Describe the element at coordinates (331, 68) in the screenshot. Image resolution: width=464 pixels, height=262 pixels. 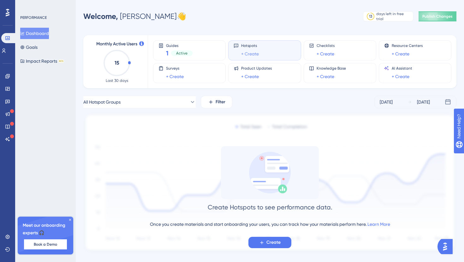
I see `span: Knowledge Base` at that location.